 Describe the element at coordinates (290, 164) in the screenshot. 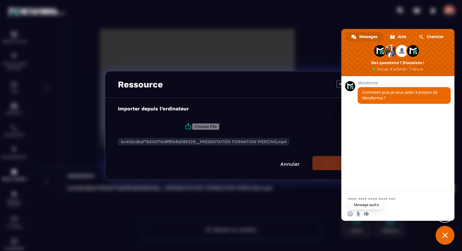

I see `a: Annuler` at that location.